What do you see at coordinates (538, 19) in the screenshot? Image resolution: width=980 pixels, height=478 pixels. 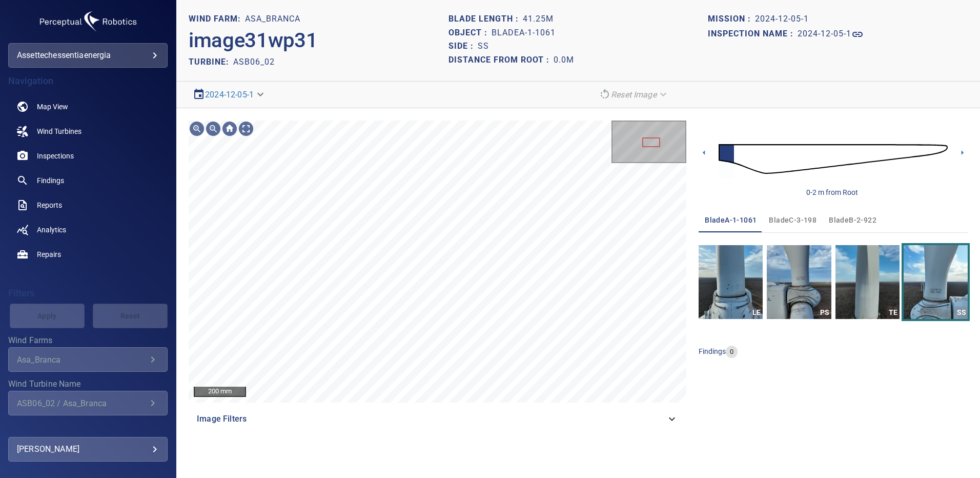 I see `h1: 41.25m` at bounding box center [538, 19].